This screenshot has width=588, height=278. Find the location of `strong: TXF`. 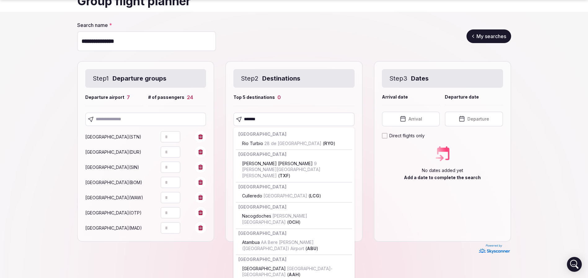

strong: TXF is located at coordinates (284, 175).